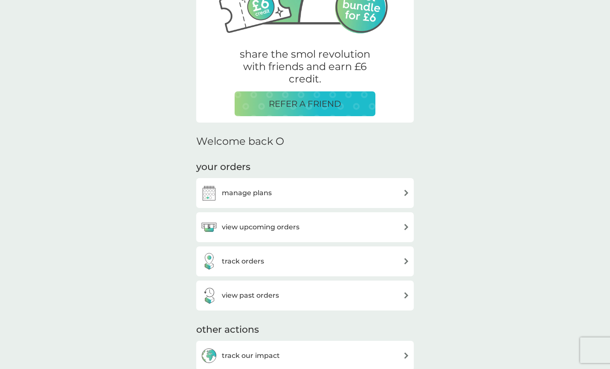 The height and width of the screenshot is (369, 610). I want to click on h2: Welcome back O, so click(240, 141).